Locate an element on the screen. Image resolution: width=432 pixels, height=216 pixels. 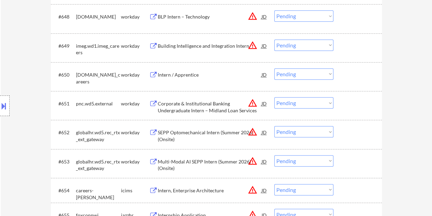
div: Intern, Enterprise Architecture is located at coordinates (210, 191).